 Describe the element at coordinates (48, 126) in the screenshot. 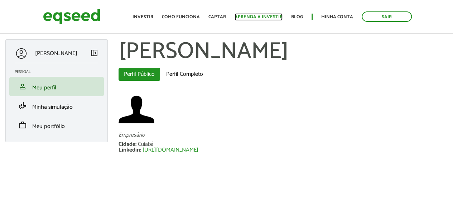

I see `span: Meu portfólio` at that location.